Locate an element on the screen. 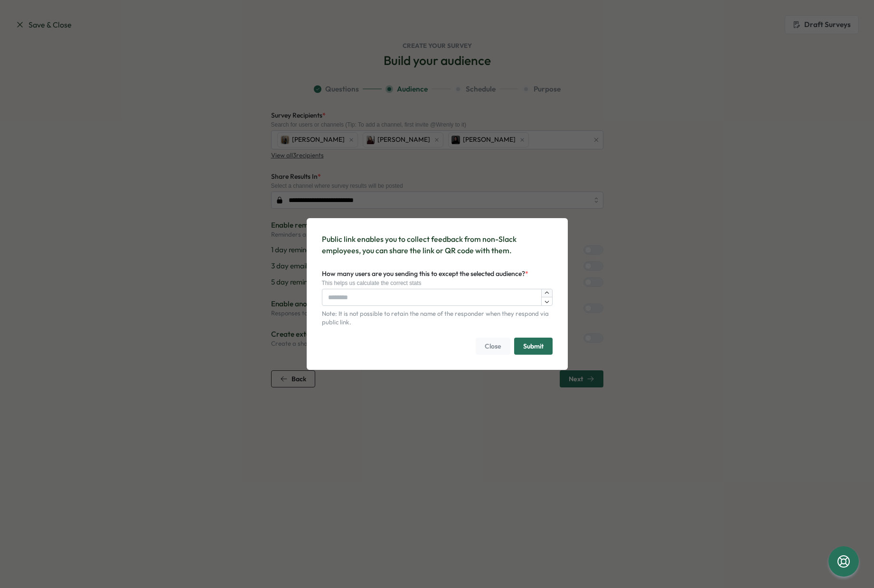 This screenshot has width=874, height=588. span: Close is located at coordinates (492, 347).